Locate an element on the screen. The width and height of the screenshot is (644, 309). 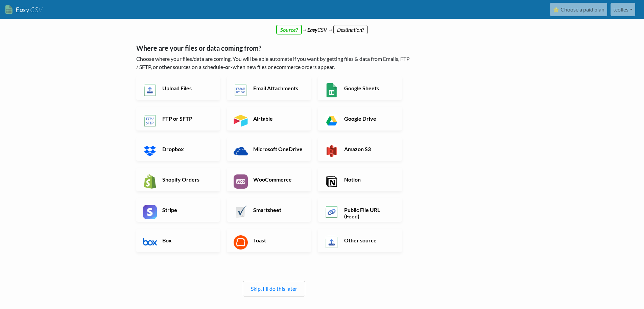
a: Notion is located at coordinates (360, 179).